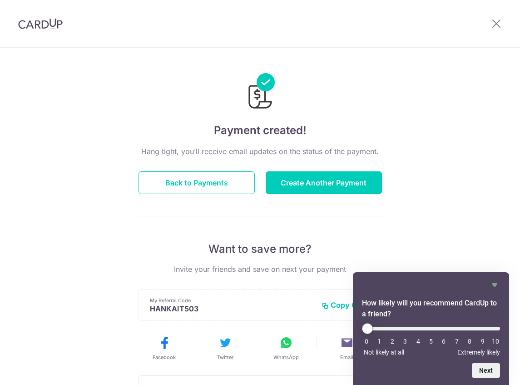 The height and width of the screenshot is (385, 520). What do you see at coordinates (366, 341) in the screenshot?
I see `li: 0` at bounding box center [366, 341].